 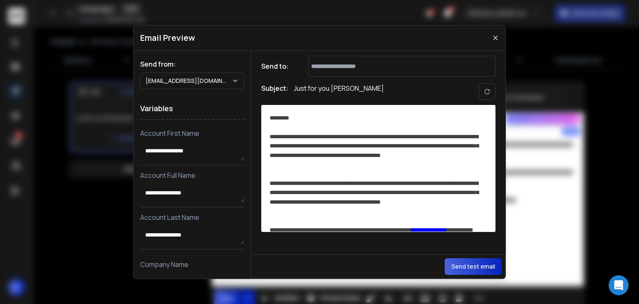 I want to click on h1: Variables, so click(x=192, y=109).